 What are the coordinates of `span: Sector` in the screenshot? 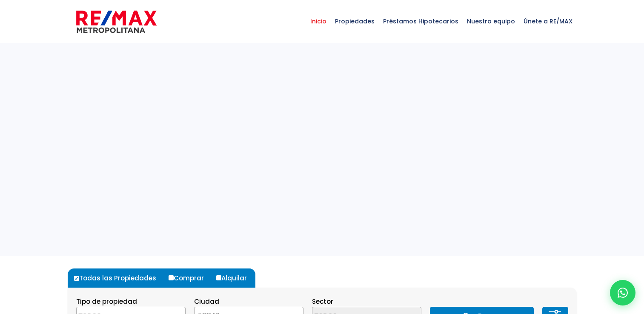 It's located at (322, 301).